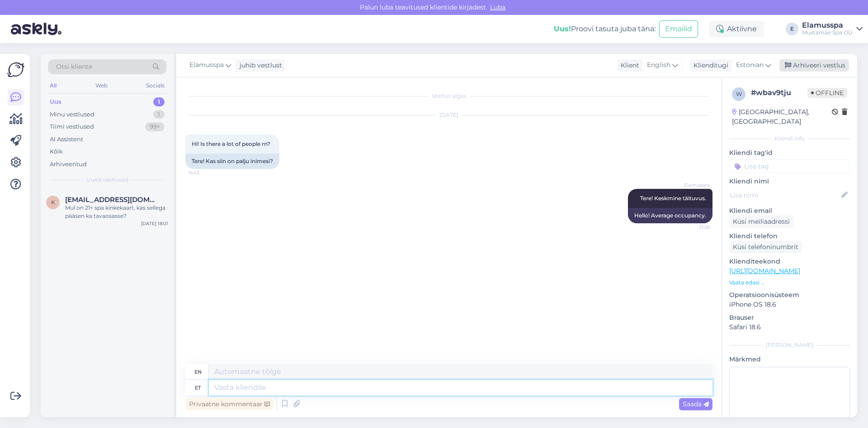 The image size is (868, 428). What do you see at coordinates (814, 65) in the screenshot?
I see `div: Arhiveeri vestlus` at bounding box center [814, 65].